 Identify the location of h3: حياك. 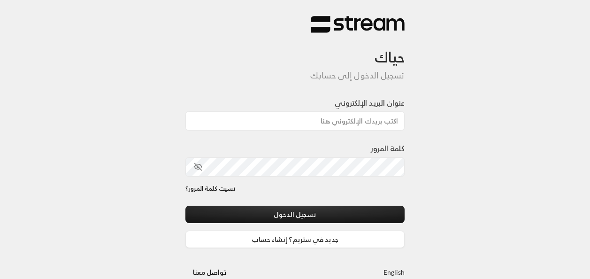
(295, 49).